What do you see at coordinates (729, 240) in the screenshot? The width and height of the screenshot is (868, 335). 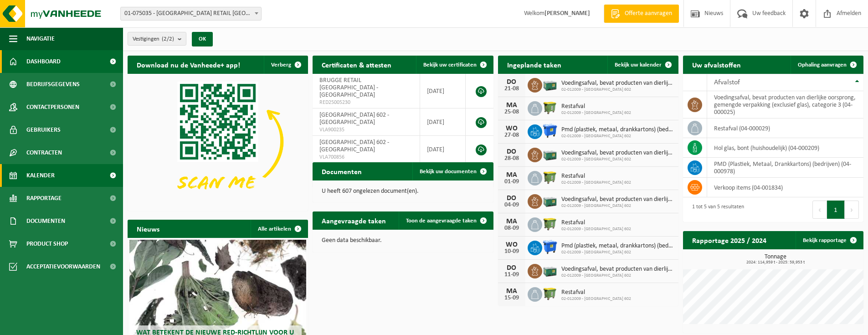 I see `h2: Rapportage 2025 / 2024` at bounding box center [729, 240].